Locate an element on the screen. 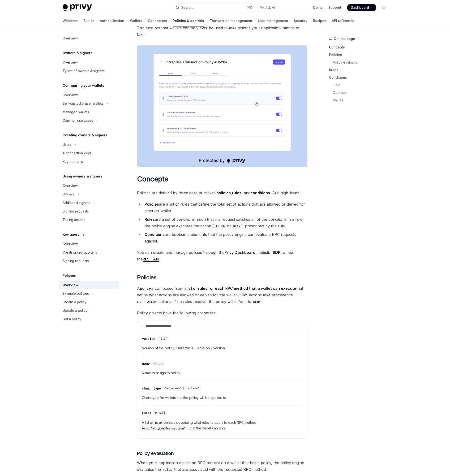 This screenshot has width=450, height=476. a: Security is located at coordinates (300, 21).